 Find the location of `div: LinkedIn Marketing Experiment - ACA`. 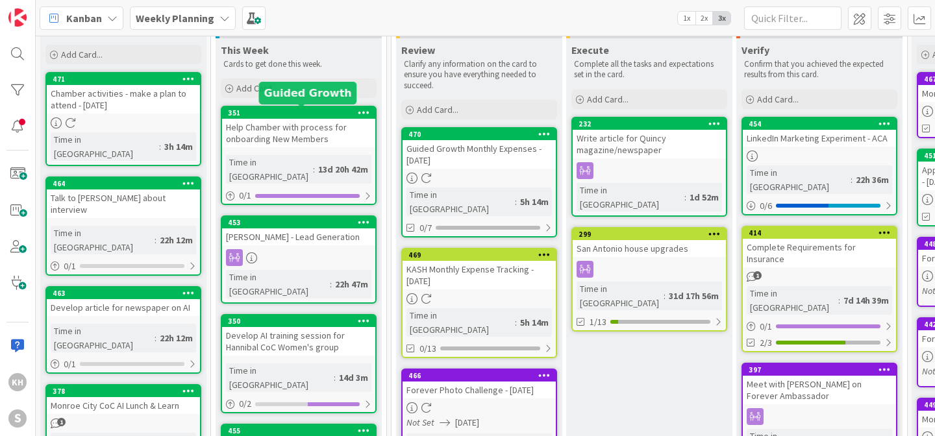

div: LinkedIn Marketing Experiment - ACA is located at coordinates (819, 138).